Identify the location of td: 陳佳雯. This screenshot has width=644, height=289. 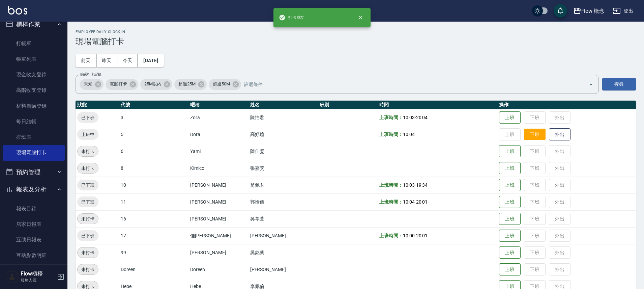
(283, 151).